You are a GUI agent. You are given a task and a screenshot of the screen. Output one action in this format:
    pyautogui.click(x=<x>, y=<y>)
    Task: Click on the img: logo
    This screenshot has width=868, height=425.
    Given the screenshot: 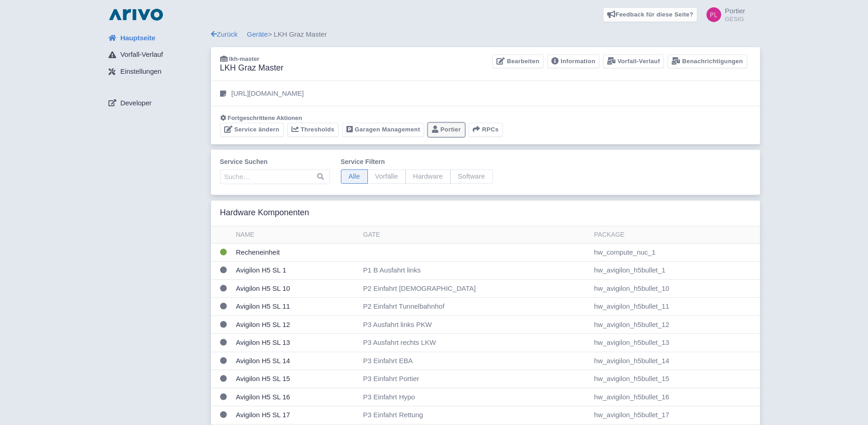 What is the action you would take?
    pyautogui.click(x=136, y=14)
    